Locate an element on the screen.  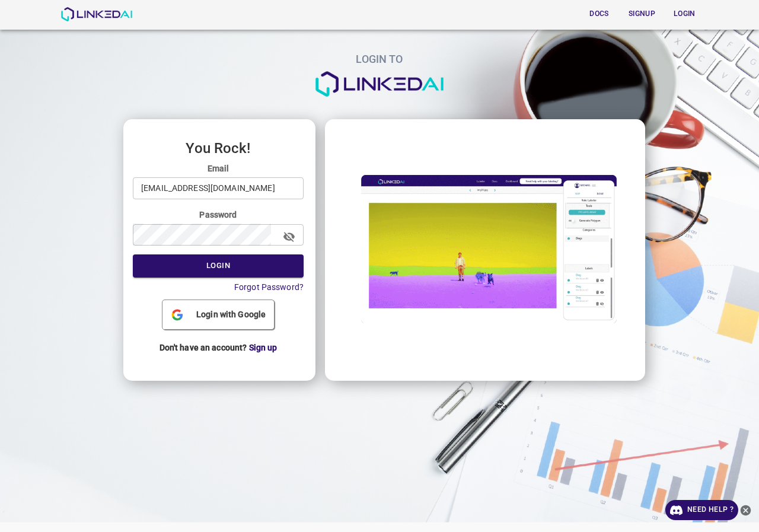
a: Forgot Password? is located at coordinates (268, 287).